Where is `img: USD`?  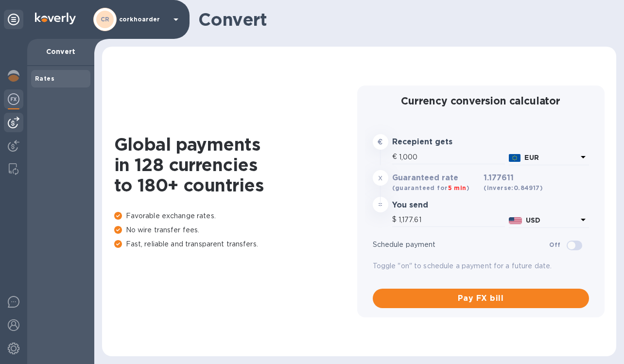 img: USD is located at coordinates (515, 221).